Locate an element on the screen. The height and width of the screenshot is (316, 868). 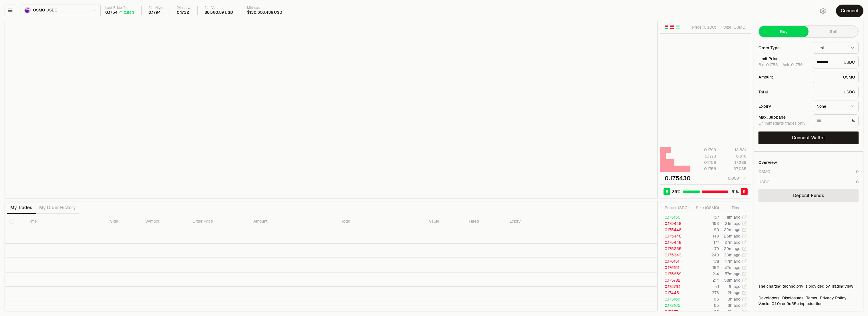
td: 249 is located at coordinates (704, 255).